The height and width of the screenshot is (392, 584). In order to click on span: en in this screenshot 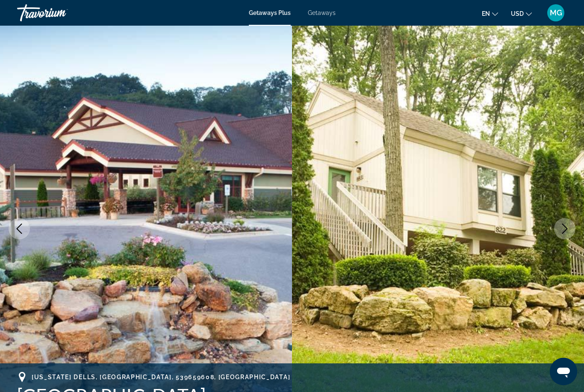, I will do `click(486, 14)`.